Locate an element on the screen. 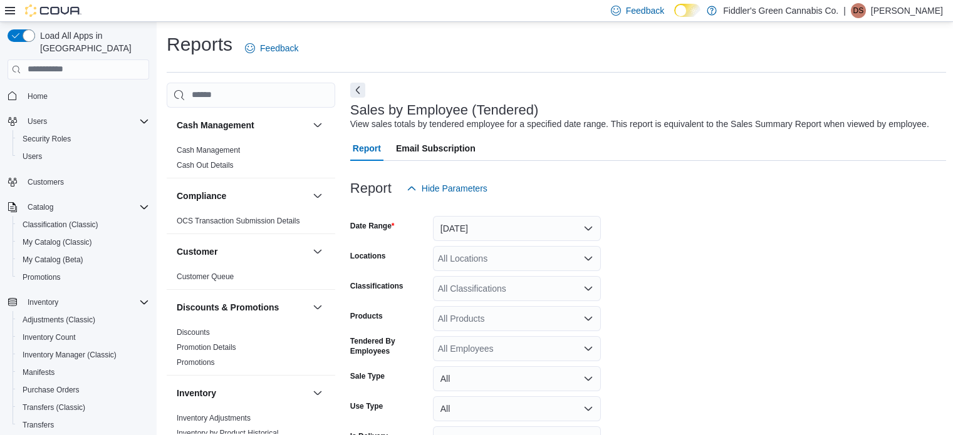  button: Inventory Count is located at coordinates (83, 338).